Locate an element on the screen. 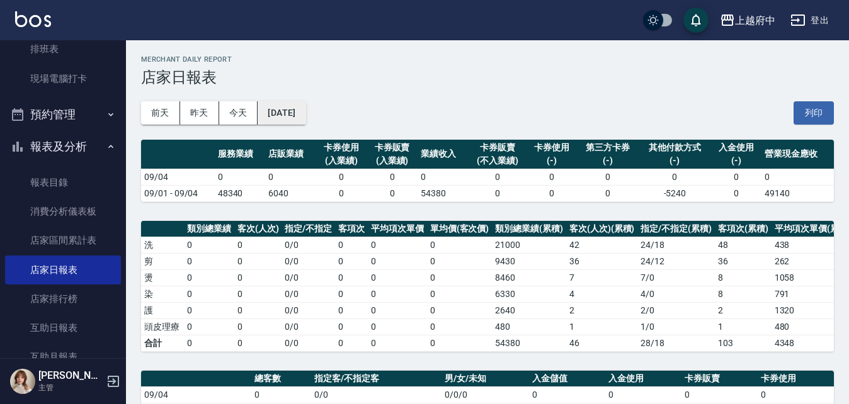  img: Person is located at coordinates (23, 382).